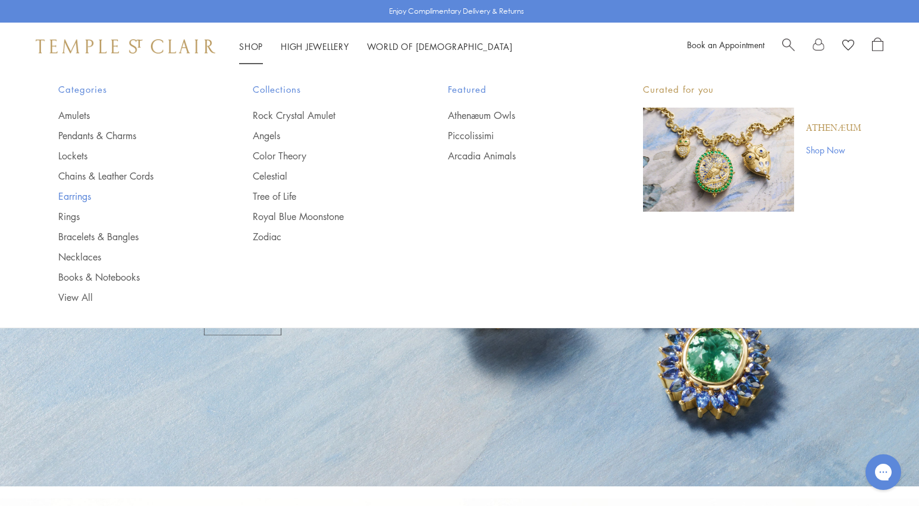 The width and height of the screenshot is (919, 506). Describe the element at coordinates (132, 115) in the screenshot. I see `a: Amulets` at that location.